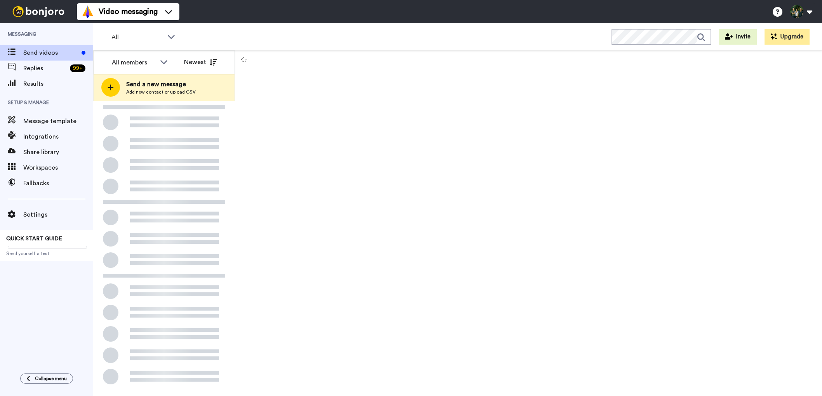 The height and width of the screenshot is (396, 822). Describe the element at coordinates (161, 84) in the screenshot. I see `span: Send a new message` at that location.